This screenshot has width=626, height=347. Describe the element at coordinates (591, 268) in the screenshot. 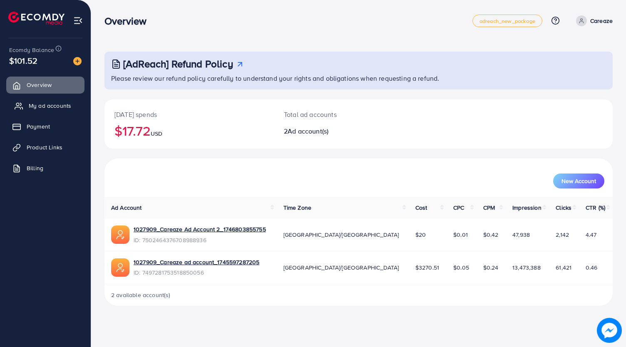

I see `span: 0.46` at that location.